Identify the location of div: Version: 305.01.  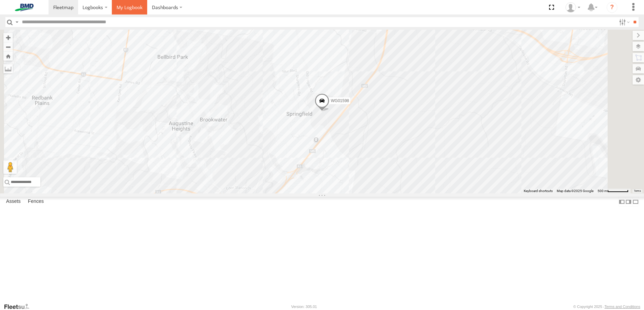
(304, 306).